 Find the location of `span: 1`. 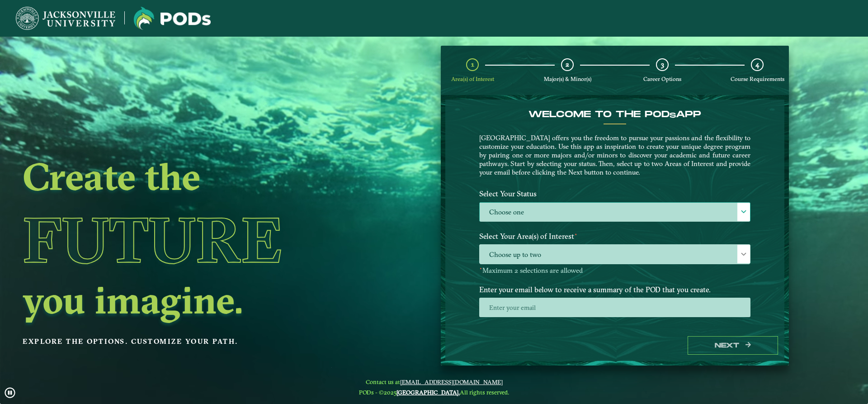

span: 1 is located at coordinates (472, 64).